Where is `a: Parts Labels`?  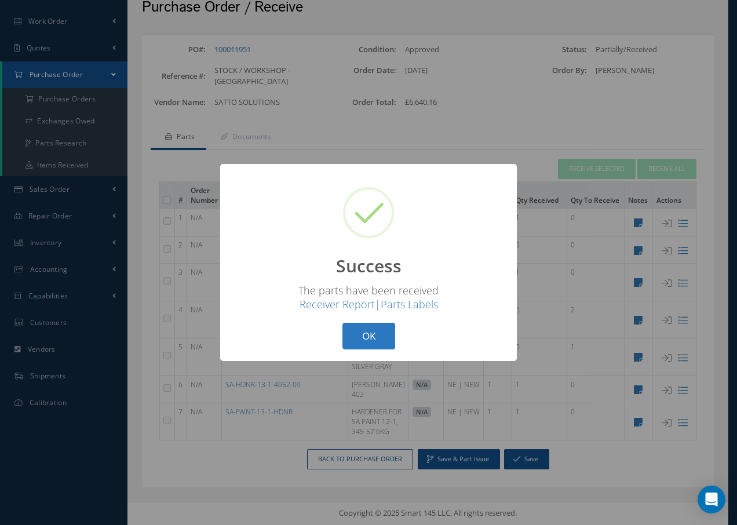 a: Parts Labels is located at coordinates (409, 304).